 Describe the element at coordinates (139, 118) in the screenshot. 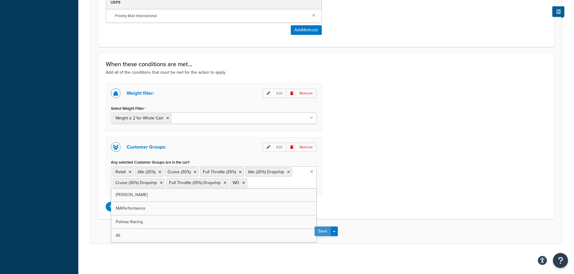

I see `span: Weight ≥ 2 for Whole Cart` at that location.